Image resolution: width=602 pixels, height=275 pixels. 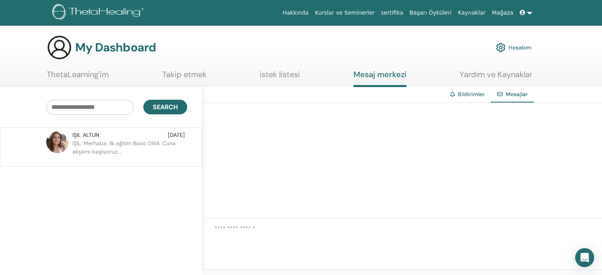 I want to click on a: Yardım ve Kaynaklar, so click(x=496, y=77).